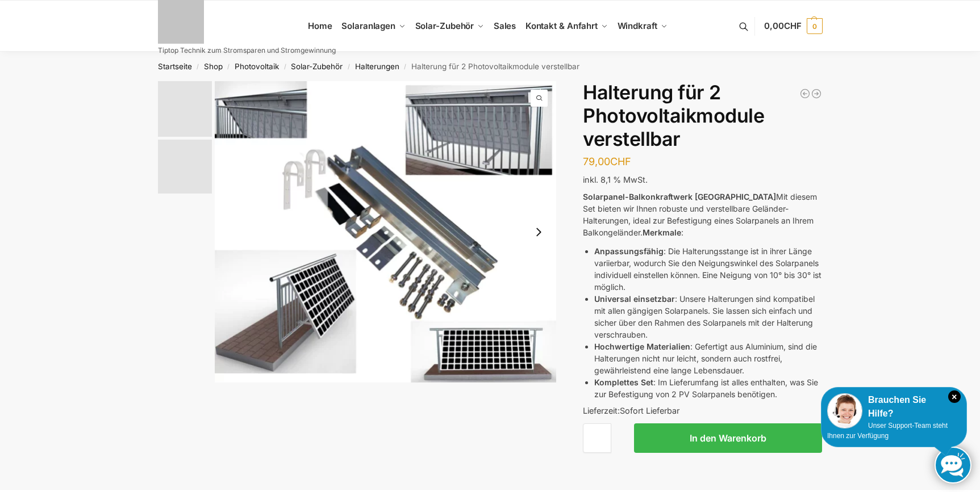  What do you see at coordinates (538, 232) in the screenshot?
I see `button: Next slide` at bounding box center [538, 232].